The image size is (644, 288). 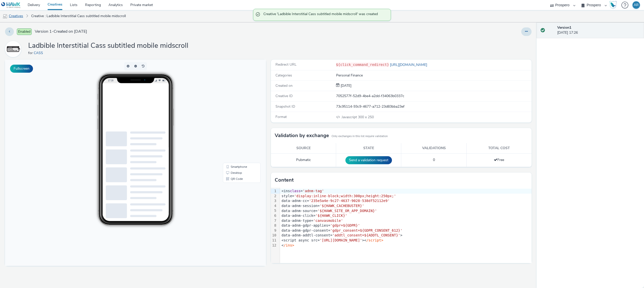 What do you see at coordinates (406, 211) in the screenshot?
I see `div: data-adnm-source=` at bounding box center [406, 211].